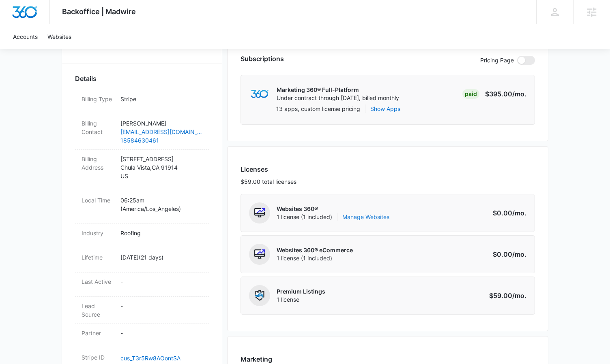 The height and width of the screenshot is (364, 610). Describe the element at coordinates (98, 333) in the screenshot. I see `dt: Partner` at that location.